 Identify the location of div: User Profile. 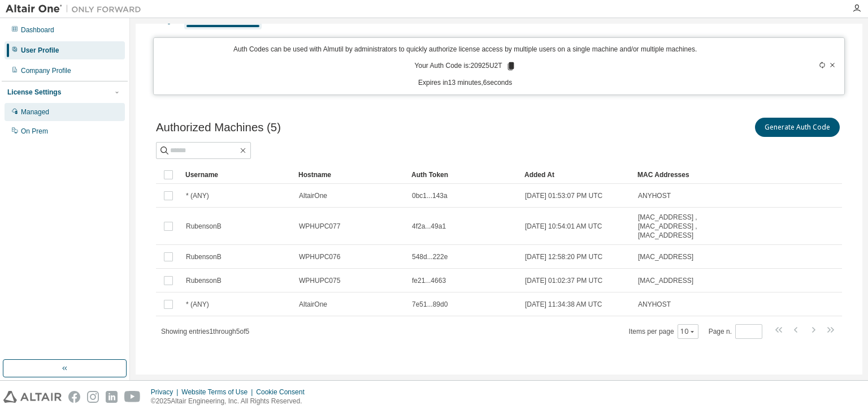
(39, 51).